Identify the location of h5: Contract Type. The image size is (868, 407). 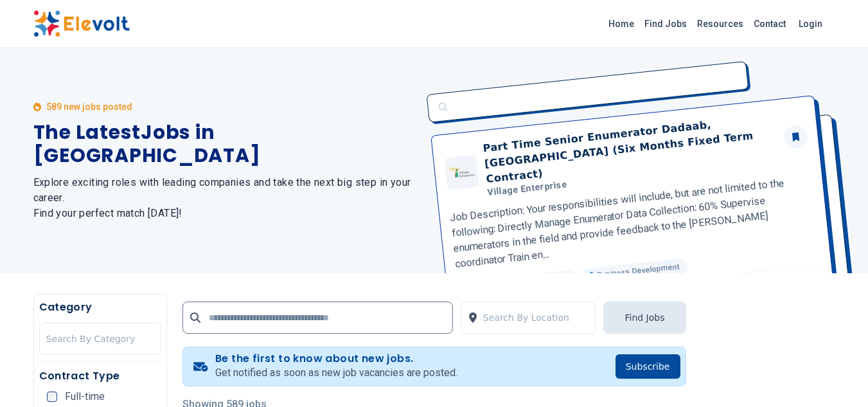
(100, 376).